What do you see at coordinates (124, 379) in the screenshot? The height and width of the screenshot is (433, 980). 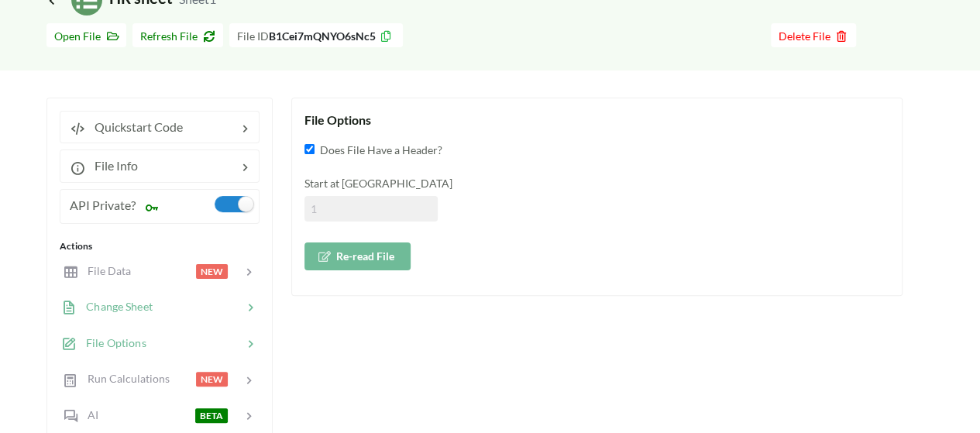 I see `span: Run Calculations` at bounding box center [124, 379].